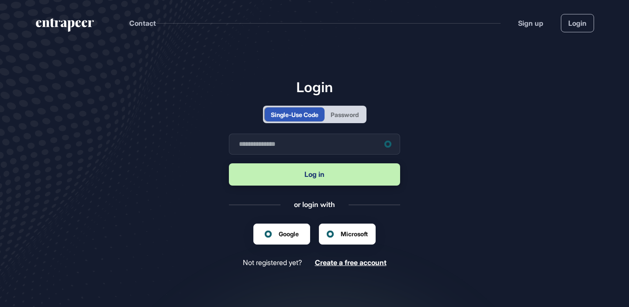  I want to click on a: entrapeer-logo, so click(65, 27).